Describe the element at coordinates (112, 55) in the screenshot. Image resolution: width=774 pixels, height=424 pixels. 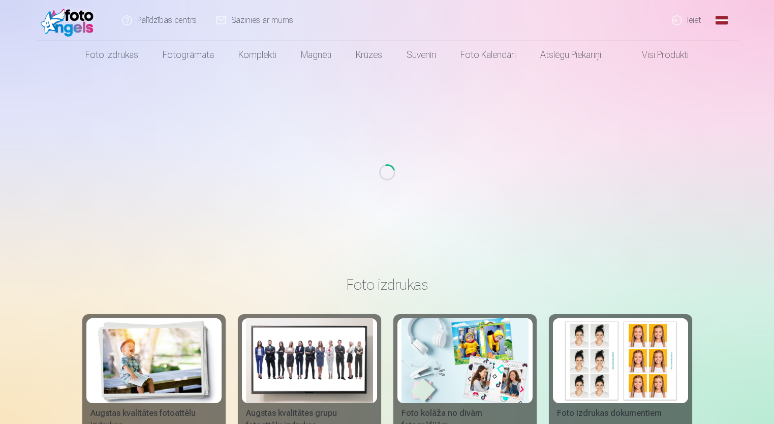
I see `a: Foto izdrukas` at that location.